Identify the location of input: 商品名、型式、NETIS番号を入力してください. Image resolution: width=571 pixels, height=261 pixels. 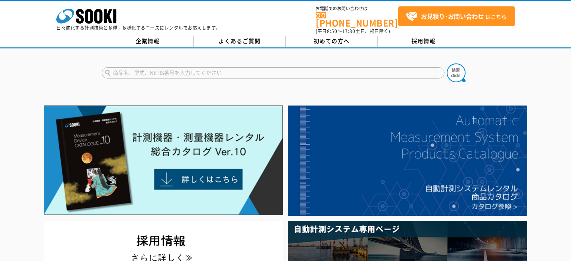
(273, 73).